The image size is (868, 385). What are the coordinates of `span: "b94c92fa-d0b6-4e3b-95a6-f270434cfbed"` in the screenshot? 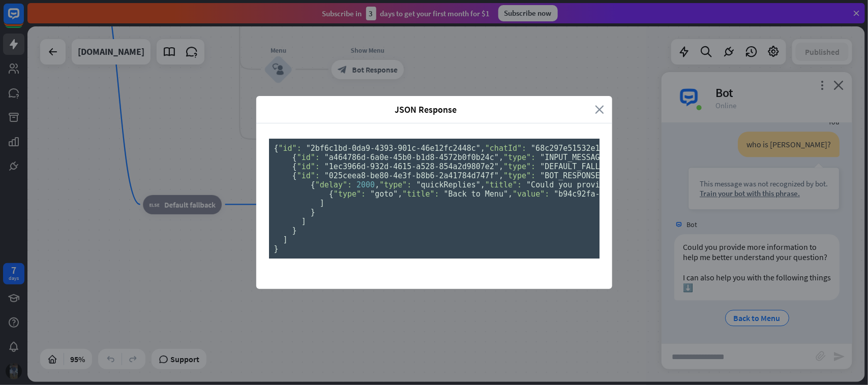 It's located at (641, 194).